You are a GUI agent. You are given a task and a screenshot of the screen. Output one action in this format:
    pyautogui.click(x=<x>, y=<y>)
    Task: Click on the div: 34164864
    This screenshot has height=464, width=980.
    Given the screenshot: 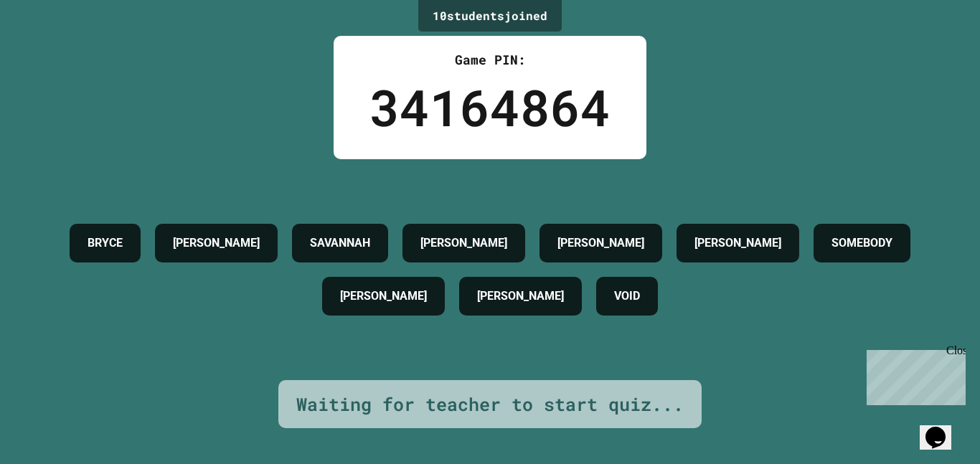 What is the action you would take?
    pyautogui.click(x=490, y=107)
    